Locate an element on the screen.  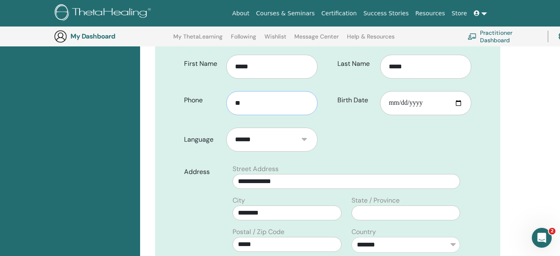
label: Country is located at coordinates (363, 232).